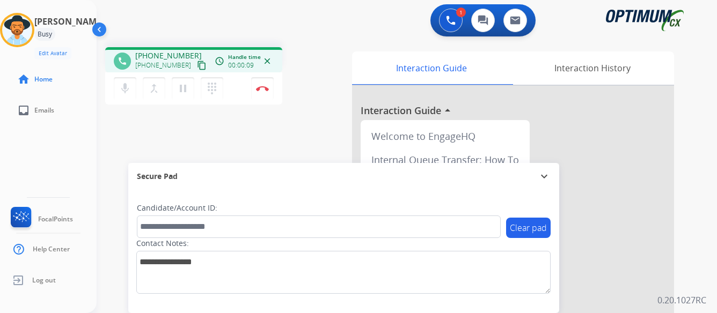 This screenshot has width=717, height=313. I want to click on div: Busy, so click(45, 34).